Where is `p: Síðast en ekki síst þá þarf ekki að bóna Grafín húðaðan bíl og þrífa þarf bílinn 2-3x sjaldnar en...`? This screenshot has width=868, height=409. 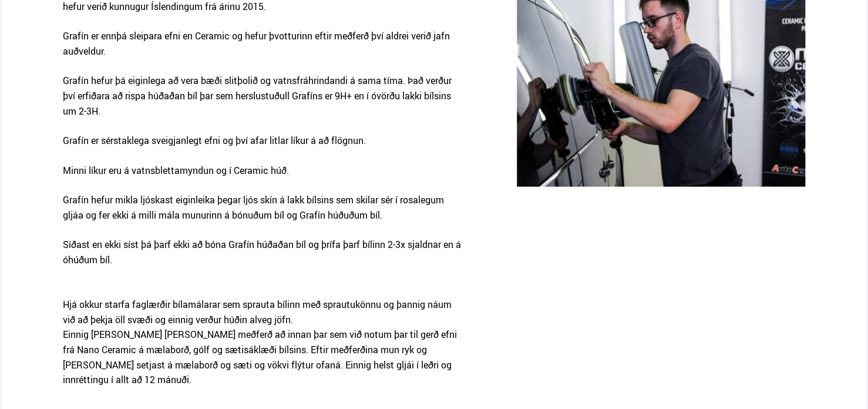
p: Síðast en ekki síst þá þarf ekki að bóna Grafín húðaðan bíl og þrífa þarf bílinn 2-3x sjaldnar en... is located at coordinates (264, 260).